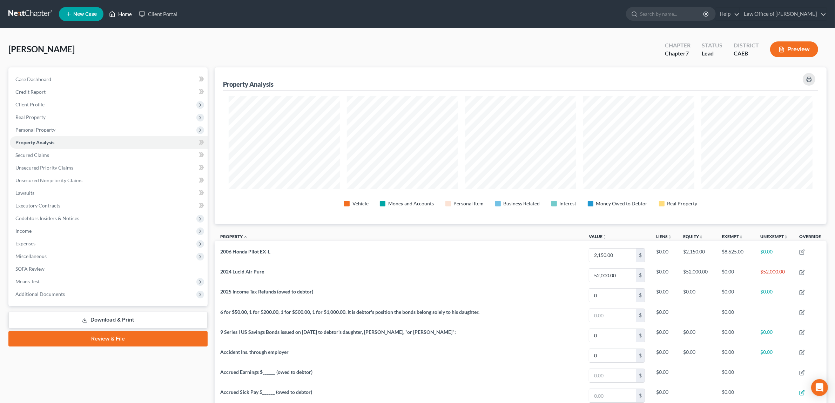 This screenshot has height=403, width=835. I want to click on div: Money Owed to Debtor, so click(622, 203).